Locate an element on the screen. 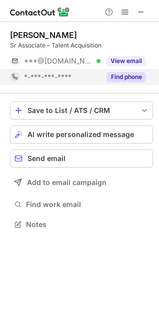 Image resolution: width=159 pixels, height=319 pixels. span: Find work email is located at coordinates (88, 205).